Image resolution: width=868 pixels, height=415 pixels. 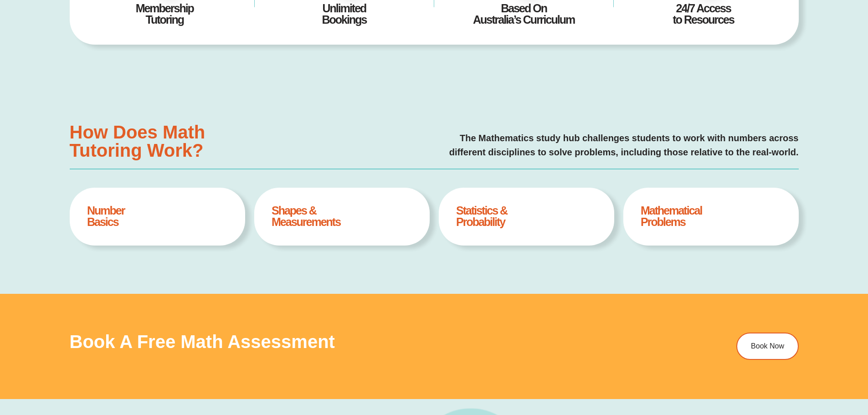 I want to click on h4: Membership Tutoring, so click(x=165, y=14).